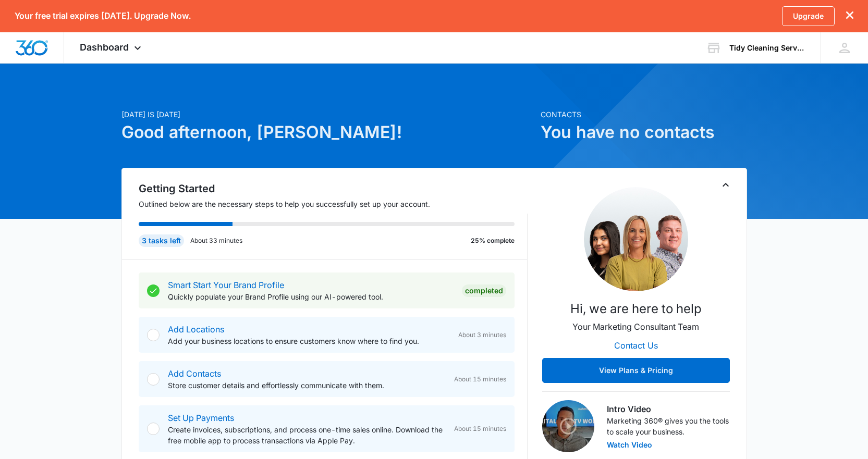  I want to click on div: account name, so click(767, 48).